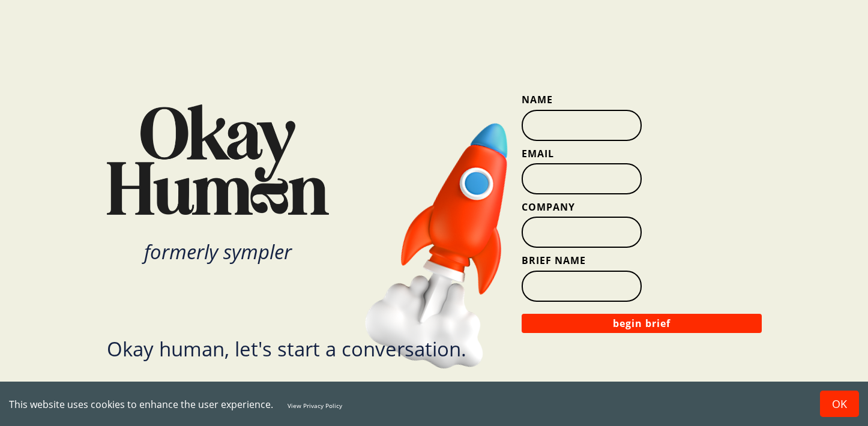 Image resolution: width=868 pixels, height=426 pixels. Describe the element at coordinates (218, 160) in the screenshot. I see `img: Okay Human Logo` at that location.